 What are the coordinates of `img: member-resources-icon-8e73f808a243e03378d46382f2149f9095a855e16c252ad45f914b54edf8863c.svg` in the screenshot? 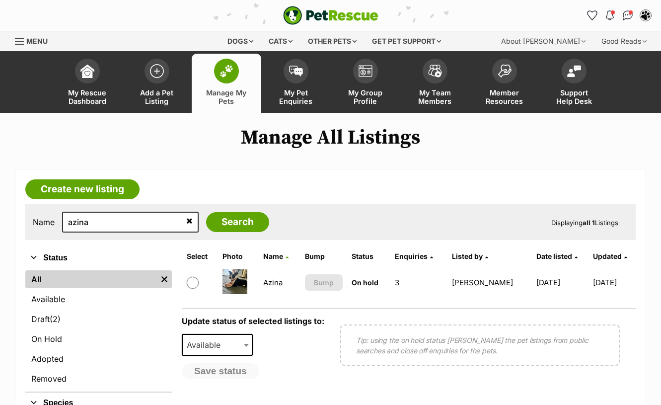 It's located at (505, 71).